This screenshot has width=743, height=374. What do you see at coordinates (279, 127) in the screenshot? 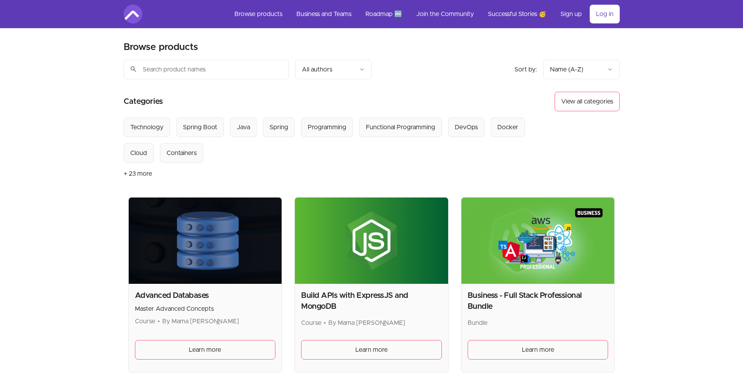
I see `div: Spring` at bounding box center [279, 127].